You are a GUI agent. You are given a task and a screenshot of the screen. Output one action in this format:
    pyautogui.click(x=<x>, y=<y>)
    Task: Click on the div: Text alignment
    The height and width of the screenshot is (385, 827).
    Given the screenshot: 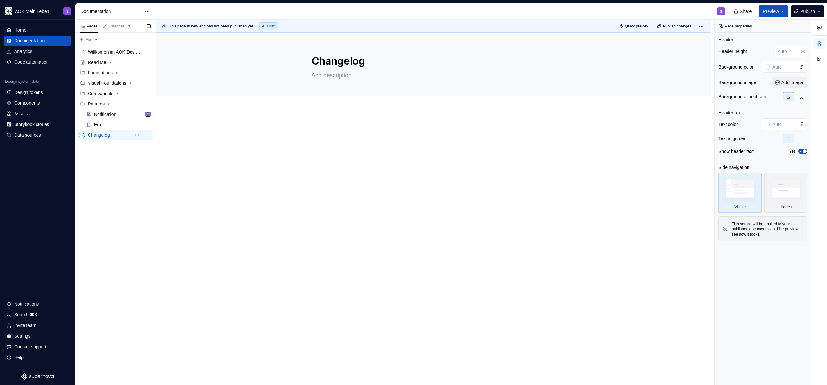 What is the action you would take?
    pyautogui.click(x=733, y=138)
    